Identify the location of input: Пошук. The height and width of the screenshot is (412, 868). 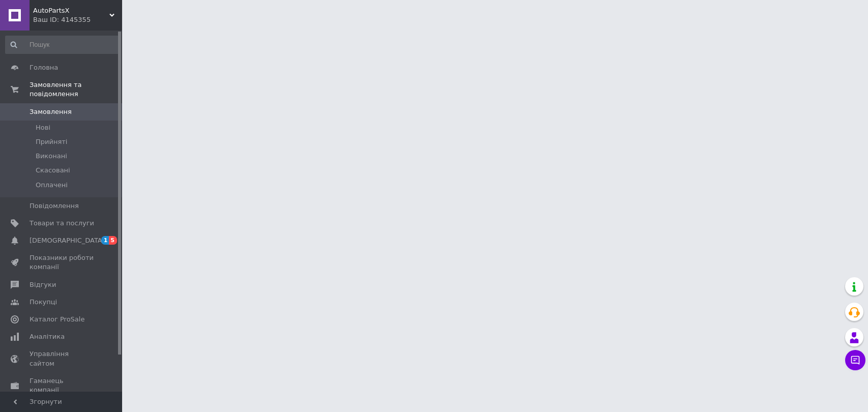
(63, 45).